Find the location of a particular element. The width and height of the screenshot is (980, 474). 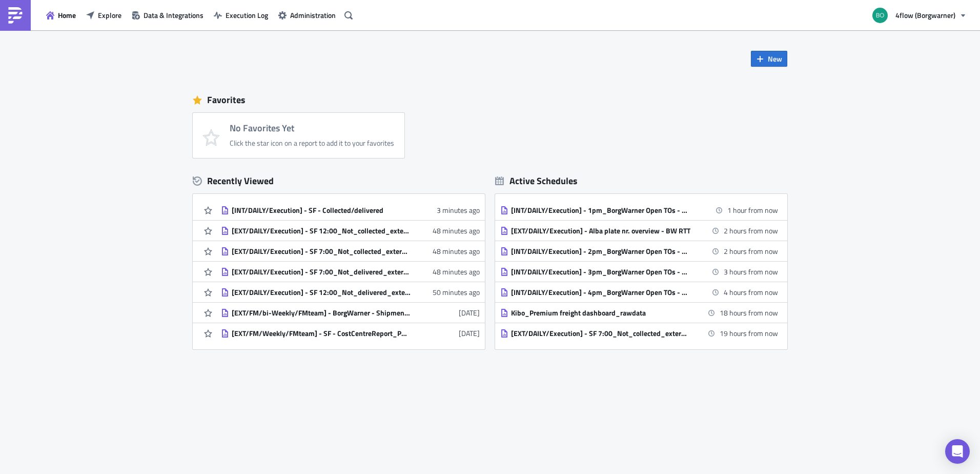

h4: No Favorites Yet is located at coordinates (311, 128).